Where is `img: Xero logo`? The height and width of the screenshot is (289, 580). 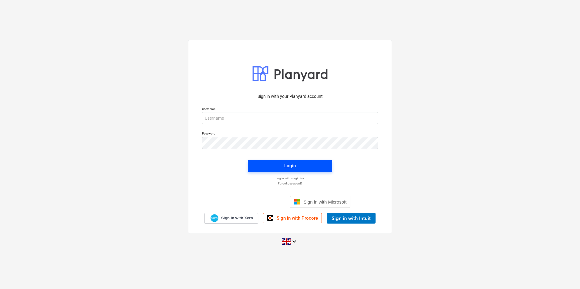
img: Xero logo is located at coordinates (214, 218).